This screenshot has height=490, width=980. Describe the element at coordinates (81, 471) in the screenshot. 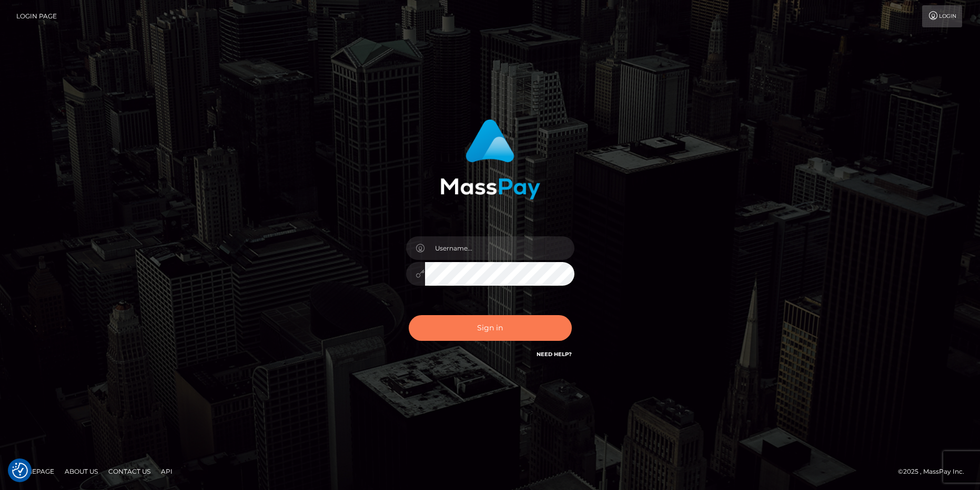

I see `a: About Us` at that location.